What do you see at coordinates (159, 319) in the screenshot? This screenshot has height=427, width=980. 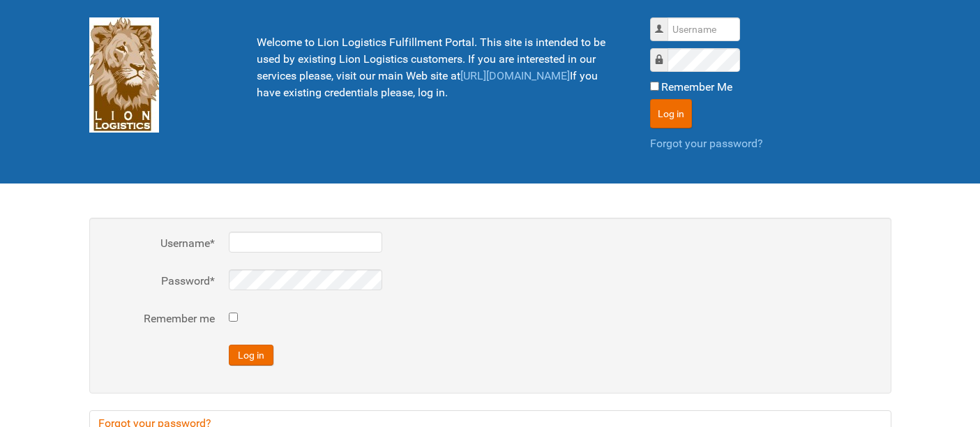 I see `label: Remember me` at bounding box center [159, 319].